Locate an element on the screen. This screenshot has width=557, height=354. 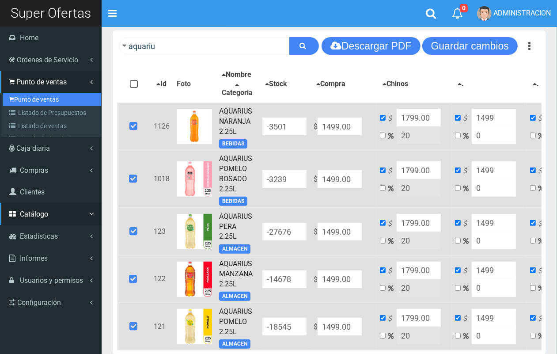
button: Chinos is located at coordinates (395, 84).